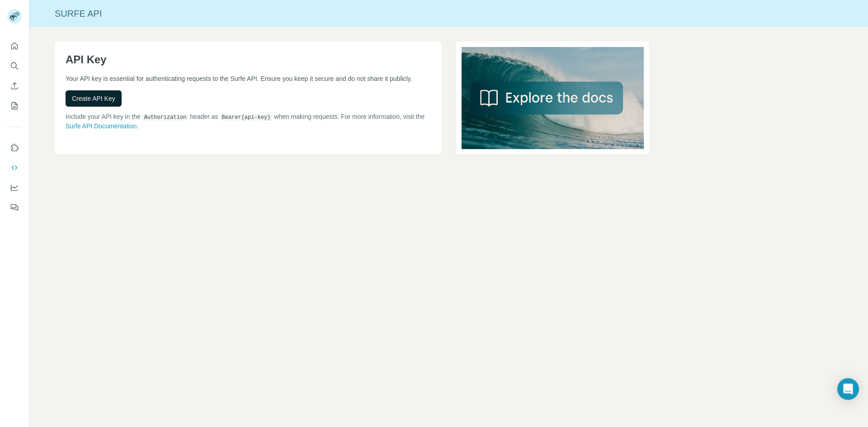 The image size is (868, 427). Describe the element at coordinates (14, 105) in the screenshot. I see `button: My lists` at that location.